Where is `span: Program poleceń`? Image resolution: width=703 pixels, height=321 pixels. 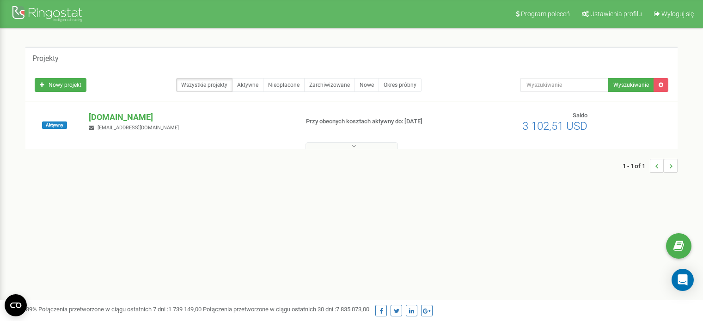
span: Program poleceń is located at coordinates (545, 14).